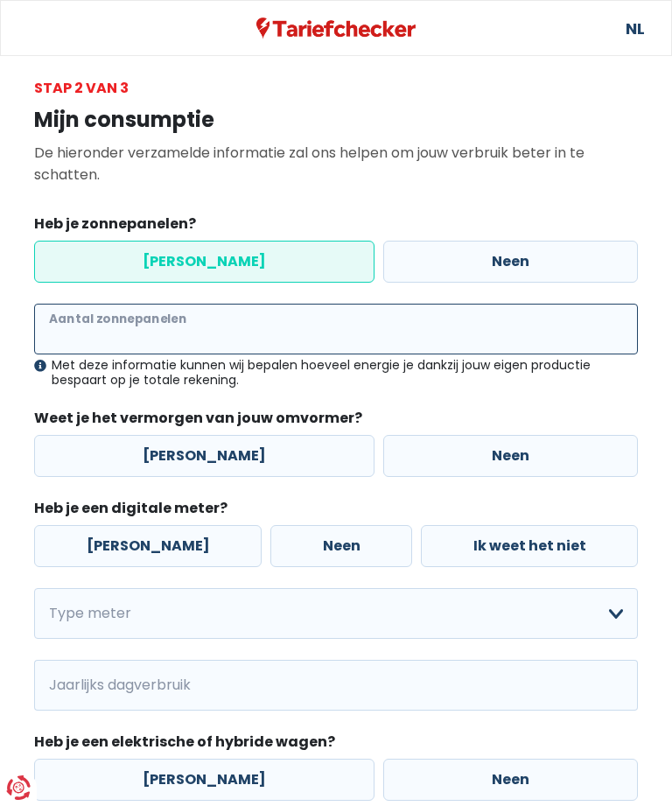 This screenshot has height=806, width=672. Describe the element at coordinates (336, 88) in the screenshot. I see `div: Stap 2 van 3` at that location.